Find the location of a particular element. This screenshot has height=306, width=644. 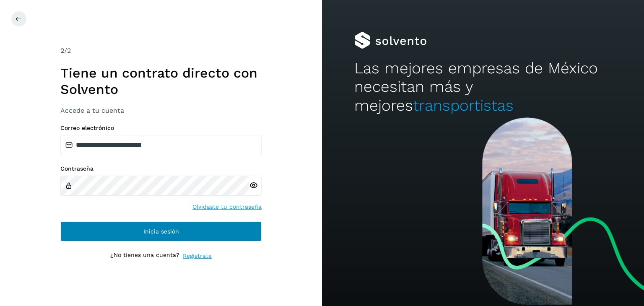

h2: Las mejores empresas de México necesitan más y mejores is located at coordinates (483, 87).